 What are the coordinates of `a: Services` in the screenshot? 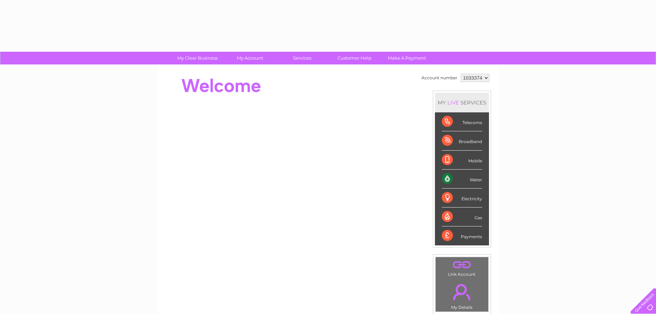 It's located at (302, 58).